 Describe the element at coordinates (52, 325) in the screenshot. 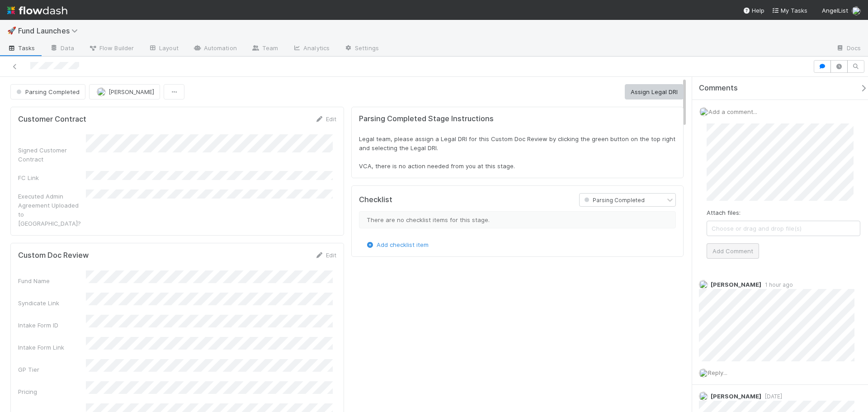

I see `div: Intake Form ID` at that location.